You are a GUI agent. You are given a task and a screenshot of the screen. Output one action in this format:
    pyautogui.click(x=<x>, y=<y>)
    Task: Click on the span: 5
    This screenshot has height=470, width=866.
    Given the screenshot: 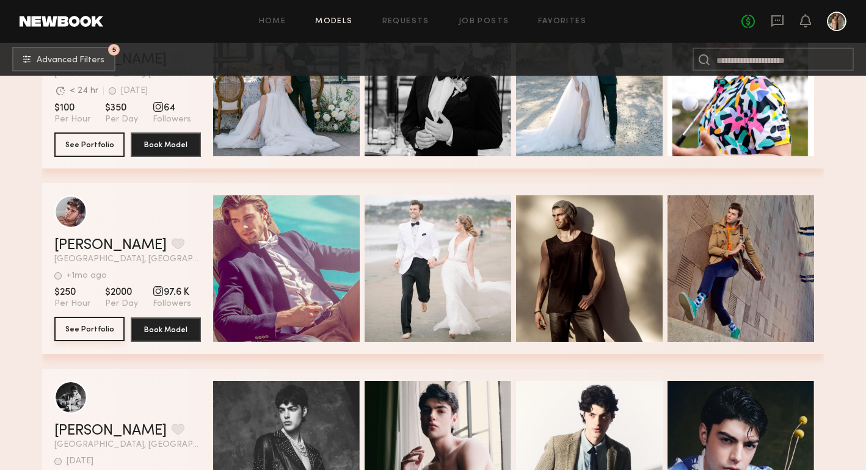 What is the action you would take?
    pyautogui.click(x=114, y=49)
    